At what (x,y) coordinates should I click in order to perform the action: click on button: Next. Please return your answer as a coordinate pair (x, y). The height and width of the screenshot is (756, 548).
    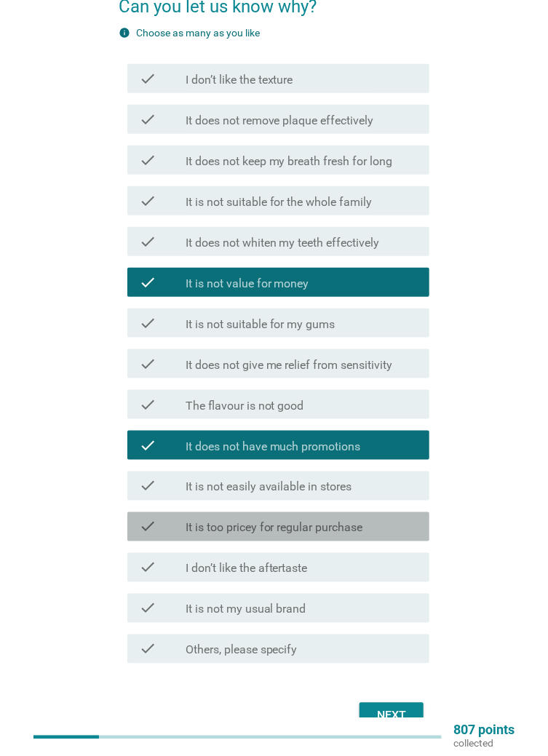
    Looking at the image, I should click on (392, 715).